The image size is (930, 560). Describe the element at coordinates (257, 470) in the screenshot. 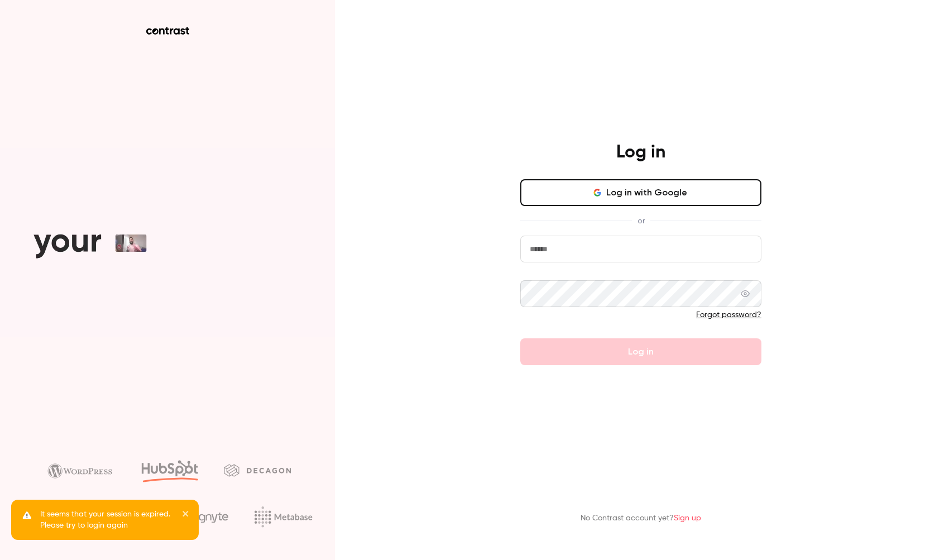

I see `img: decagon` at that location.